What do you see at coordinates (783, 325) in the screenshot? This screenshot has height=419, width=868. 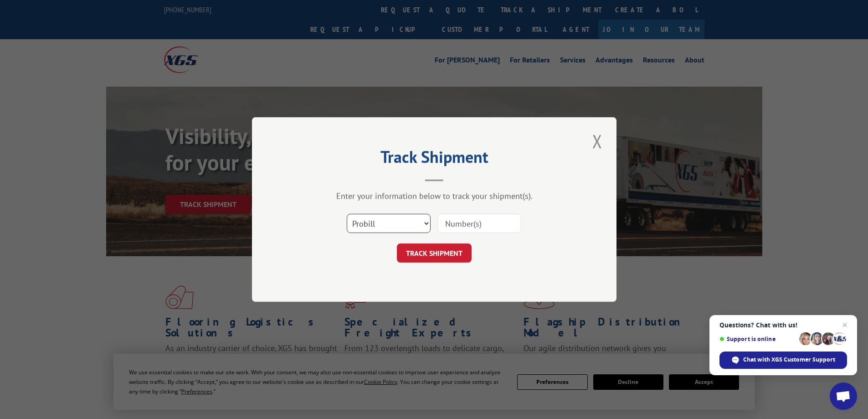 I see `span: Questions? Chat with us!` at bounding box center [783, 325].